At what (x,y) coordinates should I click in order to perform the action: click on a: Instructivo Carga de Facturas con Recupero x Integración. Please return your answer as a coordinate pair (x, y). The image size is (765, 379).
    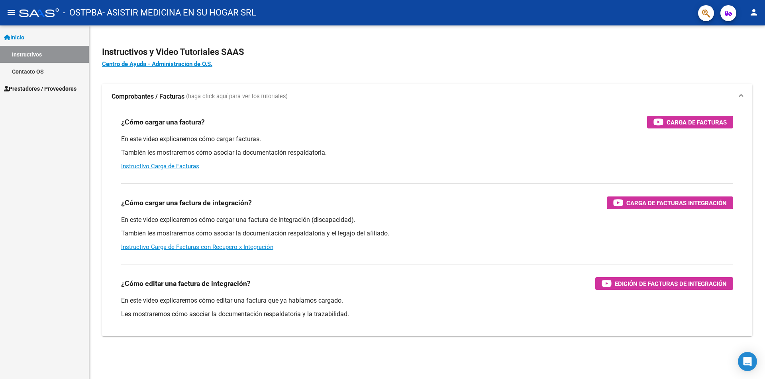
    Looking at the image, I should click on (197, 247).